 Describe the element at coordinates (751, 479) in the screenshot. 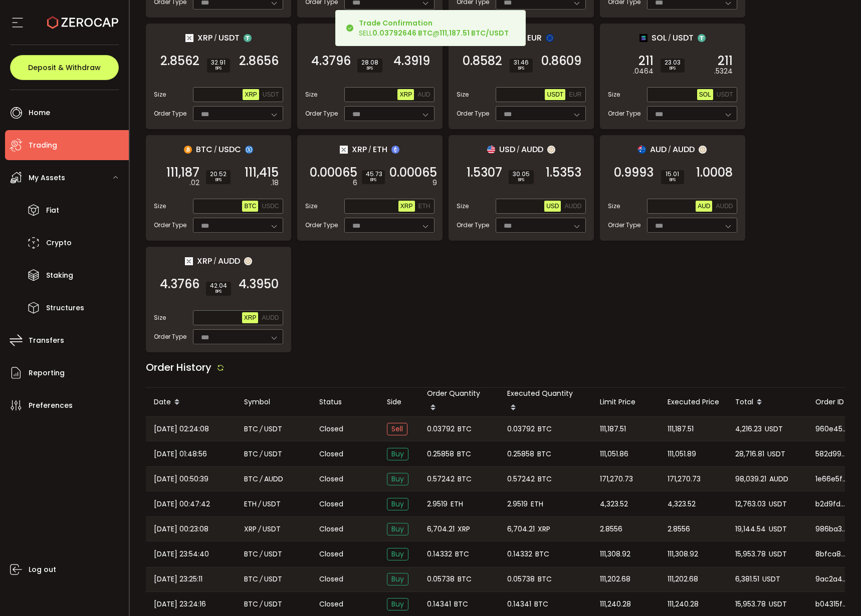

I see `span: 98,039.21` at that location.